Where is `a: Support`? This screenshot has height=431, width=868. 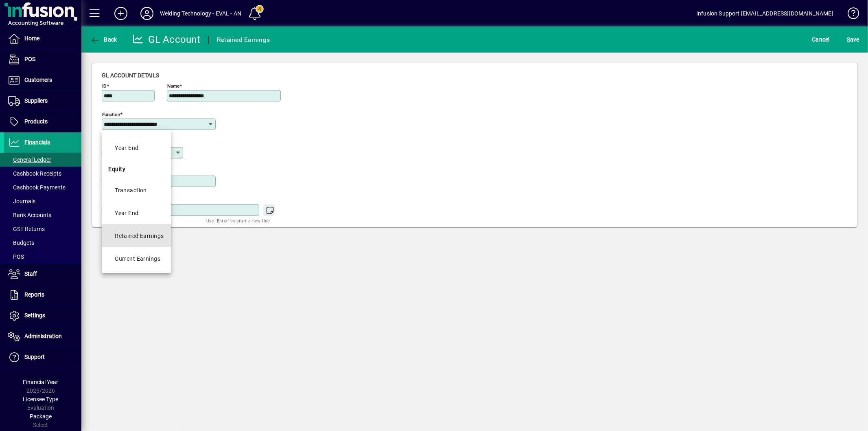 a: Support is located at coordinates (43, 357).